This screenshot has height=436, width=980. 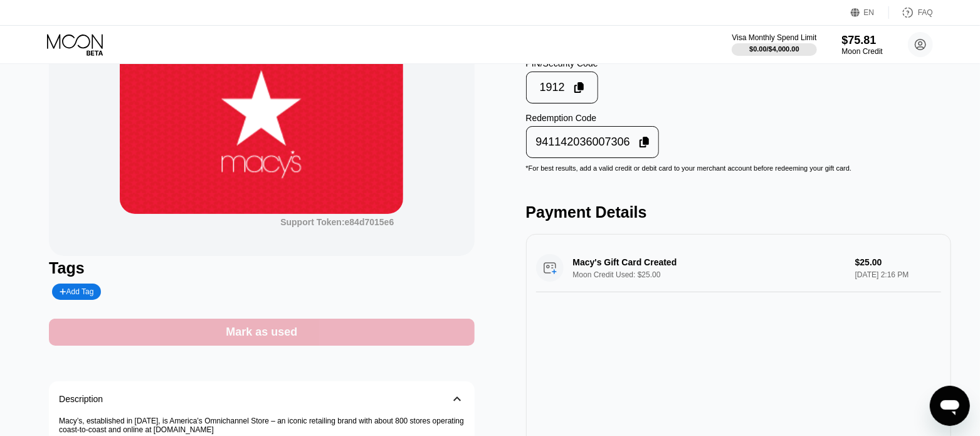 I want to click on div: Moon Credit, so click(x=862, y=51).